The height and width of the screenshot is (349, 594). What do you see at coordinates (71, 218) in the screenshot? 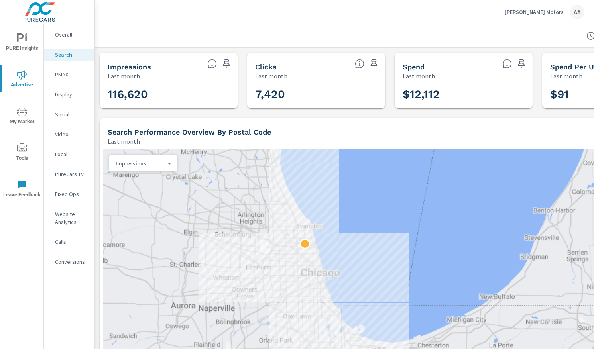
I see `p: Website Analytics` at bounding box center [71, 218].